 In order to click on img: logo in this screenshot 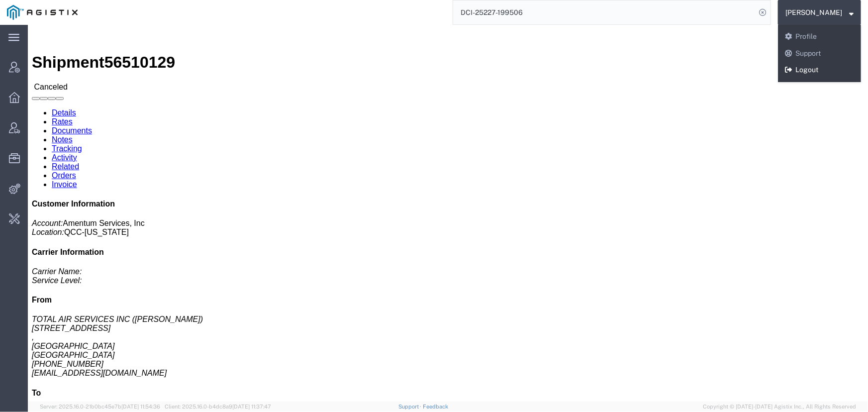, I will do `click(42, 12)`.